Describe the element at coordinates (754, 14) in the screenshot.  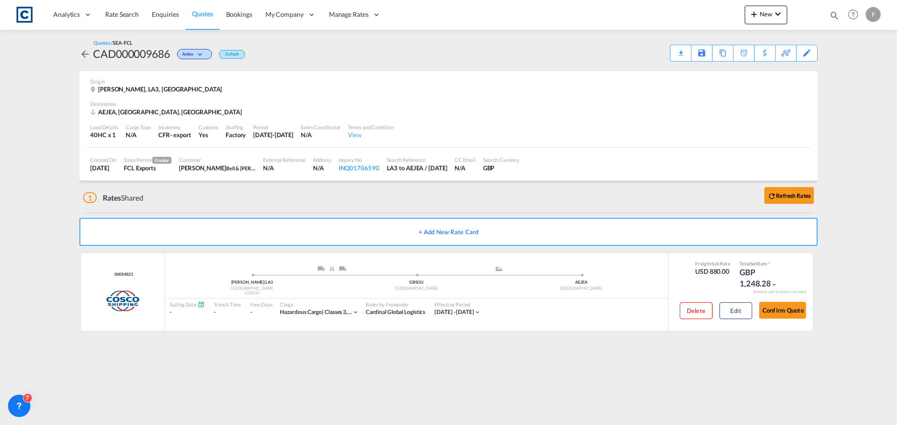
I see `md-icon: icon-plus 400-fg` at that location.